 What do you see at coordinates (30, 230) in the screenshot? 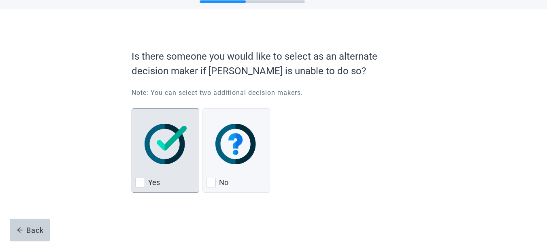
I see `button: arrow-leftBack` at bounding box center [30, 230].